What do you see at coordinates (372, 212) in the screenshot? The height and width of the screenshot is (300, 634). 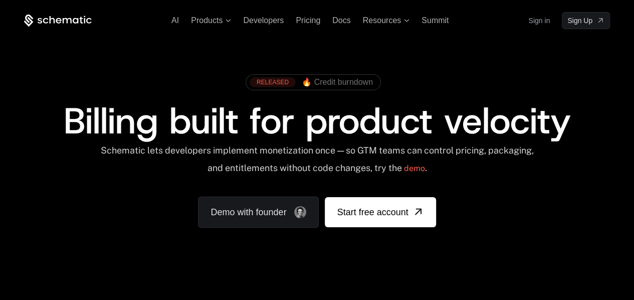 I see `span: Start free account` at bounding box center [372, 212].